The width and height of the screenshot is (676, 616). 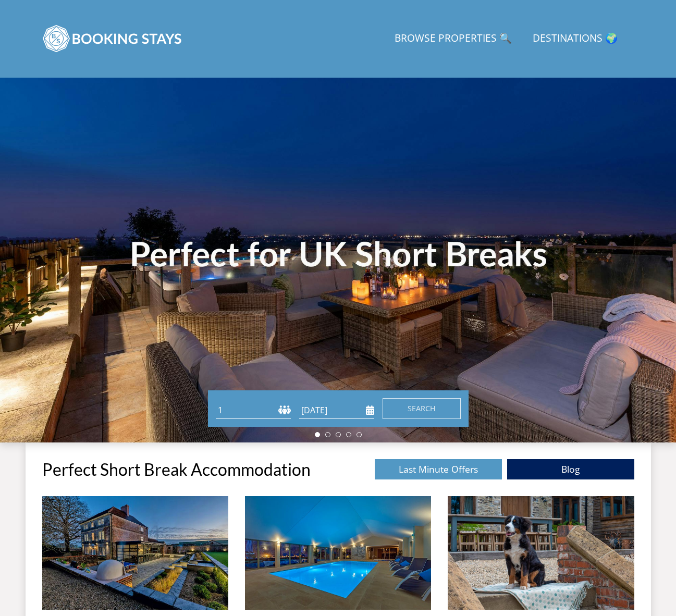 I want to click on img: 'Dog Friendly Holiday ' - Large Group Accommodation Holiday Ideas, so click(x=541, y=553).